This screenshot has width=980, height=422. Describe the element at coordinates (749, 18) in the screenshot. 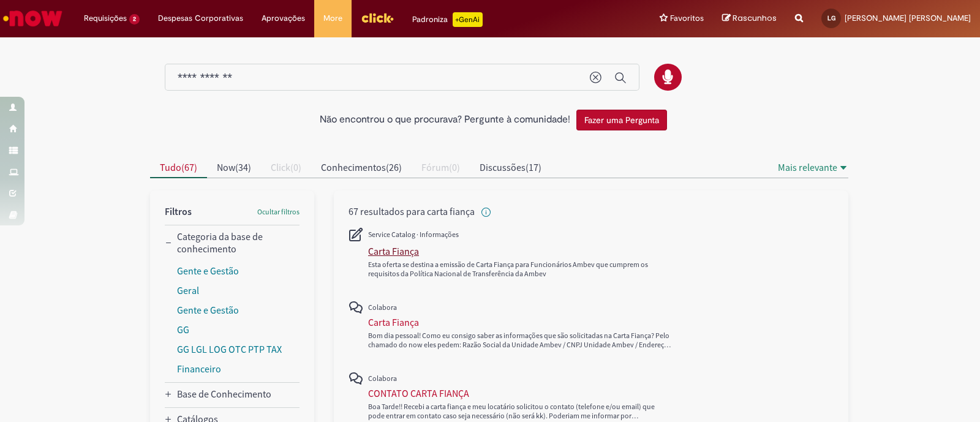

I see `a: Rascunhos` at that location.